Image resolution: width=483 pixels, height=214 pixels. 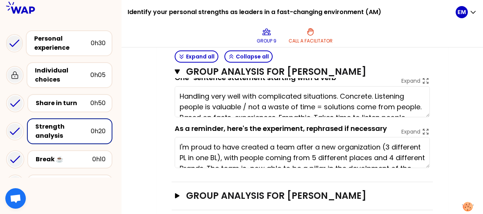 What do you see at coordinates (248, 57) in the screenshot?
I see `button: Collapse all` at bounding box center [248, 57].